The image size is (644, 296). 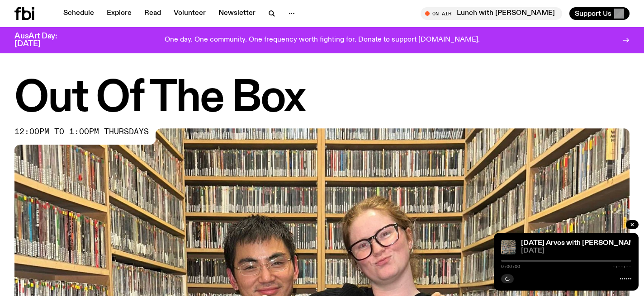 What do you see at coordinates (78, 13) in the screenshot?
I see `a: Schedule` at bounding box center [78, 13].